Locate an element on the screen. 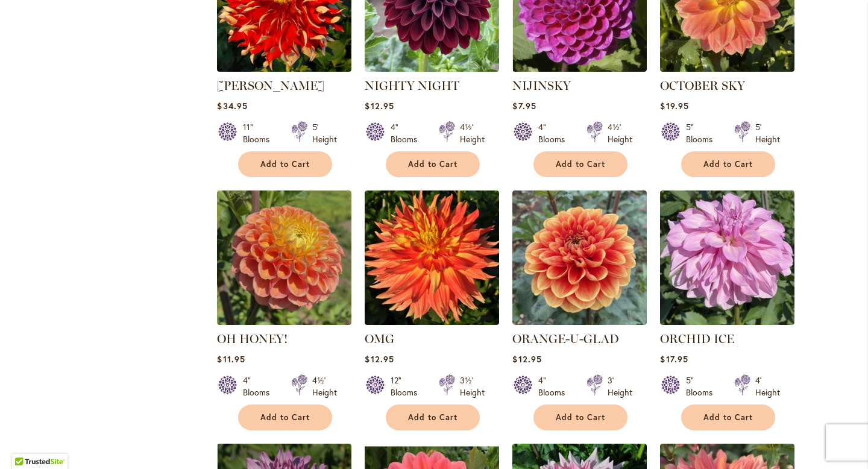 This screenshot has width=868, height=469. span: $7.95 is located at coordinates (524, 105).